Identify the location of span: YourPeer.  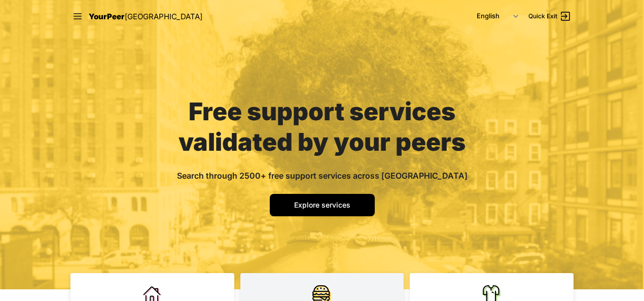
(107, 16).